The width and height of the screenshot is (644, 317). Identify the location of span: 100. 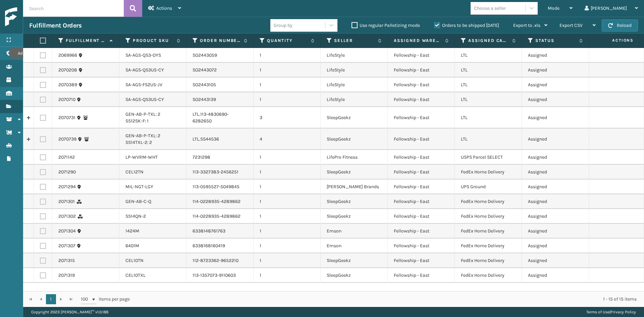
(86, 299).